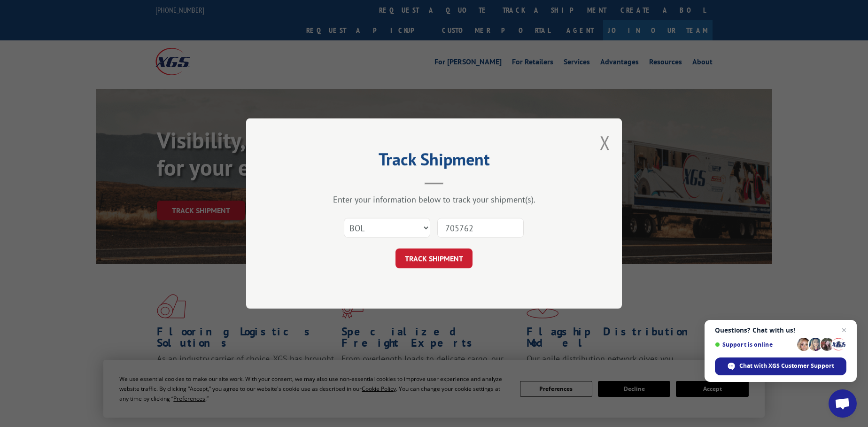 This screenshot has width=868, height=427. Describe the element at coordinates (434, 199) in the screenshot. I see `div: Enter your information below to track your shipment(s).` at that location.